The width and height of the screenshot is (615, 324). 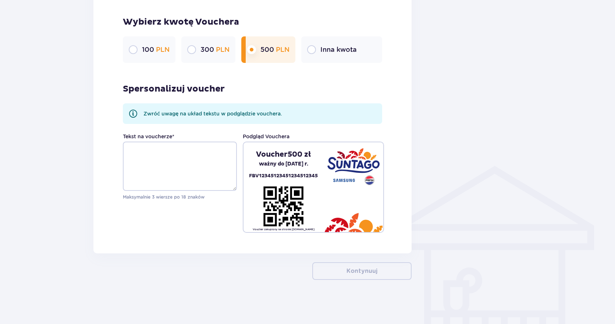 What do you see at coordinates (362, 271) in the screenshot?
I see `p: Kontynuuj` at bounding box center [362, 271].